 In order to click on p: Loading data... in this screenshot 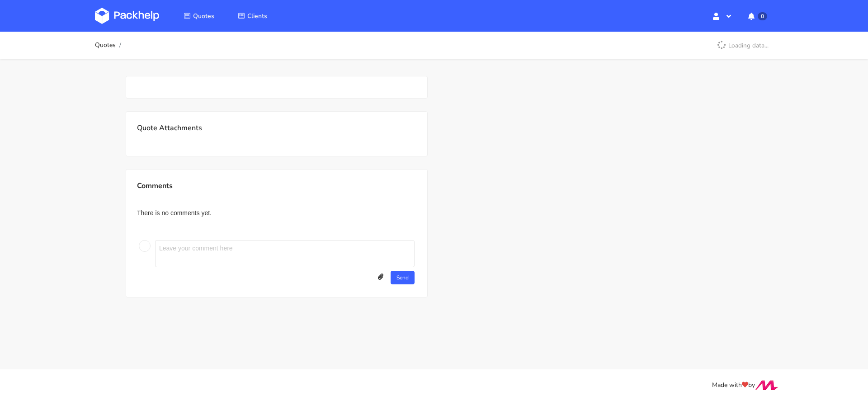, I will do `click(742, 45)`.